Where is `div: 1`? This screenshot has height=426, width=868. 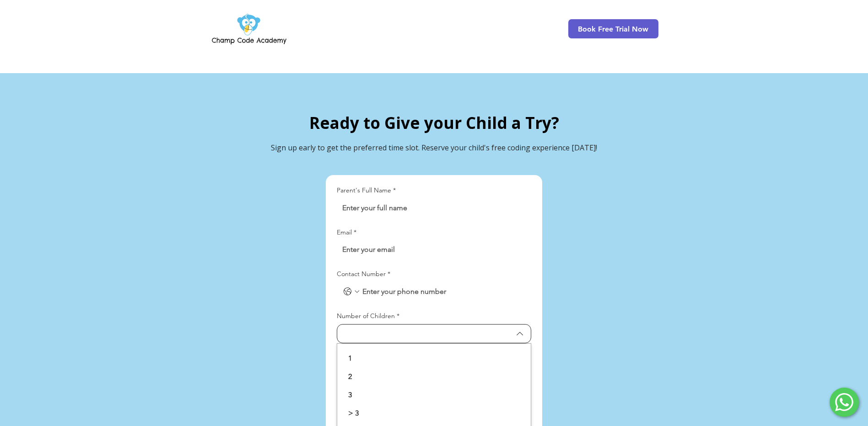
div: 1 is located at coordinates (434, 359).